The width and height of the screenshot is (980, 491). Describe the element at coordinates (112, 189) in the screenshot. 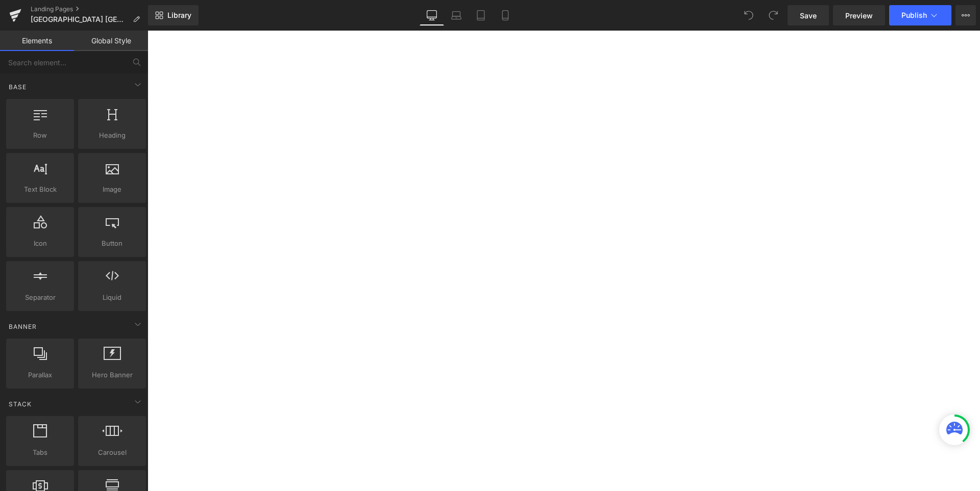

I see `span: Image` at that location.